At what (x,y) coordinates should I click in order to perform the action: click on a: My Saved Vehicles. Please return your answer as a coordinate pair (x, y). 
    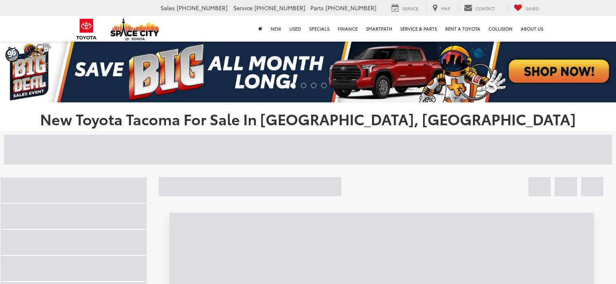
    Looking at the image, I should click on (526, 8).